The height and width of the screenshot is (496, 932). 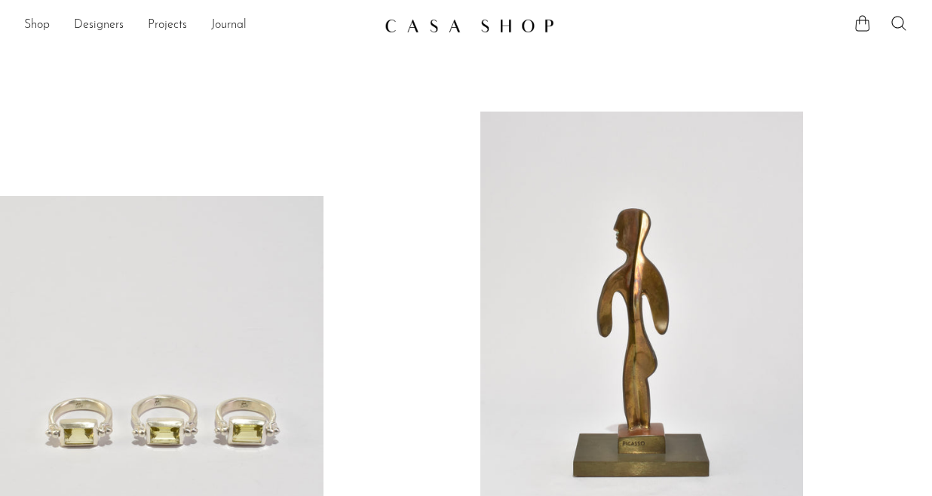 What do you see at coordinates (37, 26) in the screenshot?
I see `a: Shop` at bounding box center [37, 26].